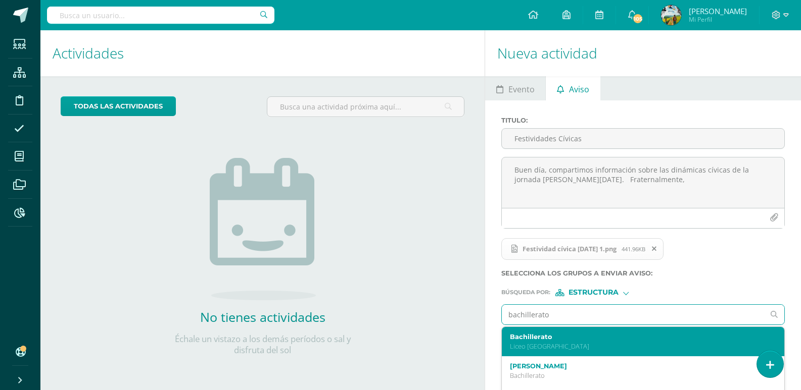 The width and height of the screenshot is (801, 390). Describe the element at coordinates (572, 88) in the screenshot. I see `a: Aviso` at that location.